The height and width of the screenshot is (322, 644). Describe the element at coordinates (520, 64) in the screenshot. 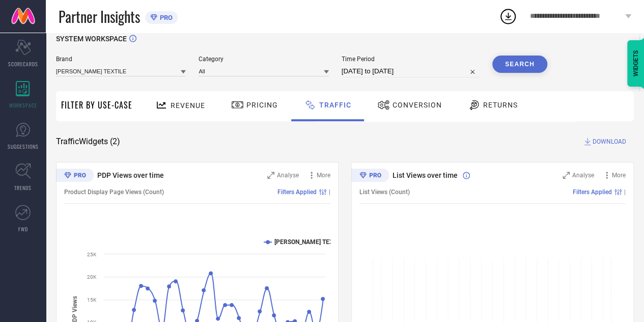

I see `button: Search` at that location.